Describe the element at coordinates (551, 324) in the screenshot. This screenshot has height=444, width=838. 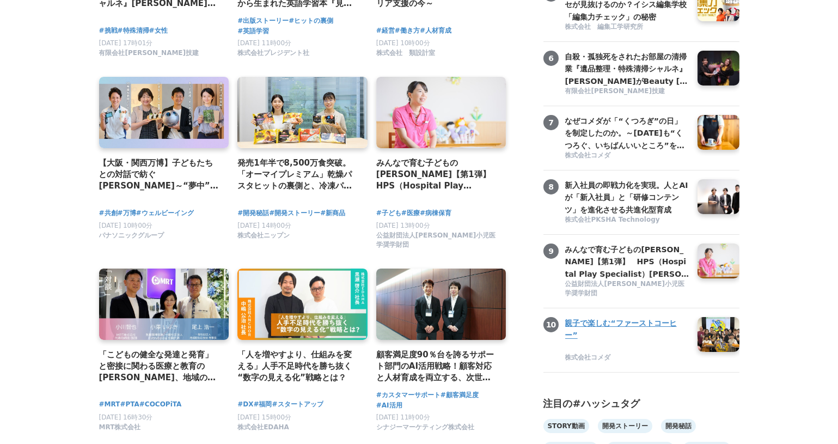
I see `span: 10` at that location.